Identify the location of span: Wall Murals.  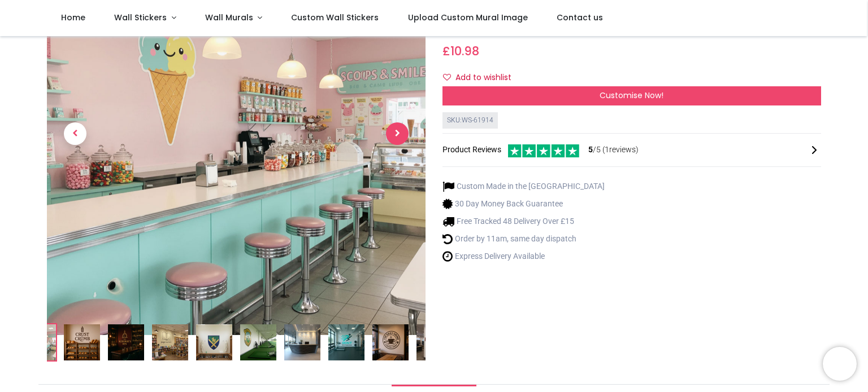
(229, 18).